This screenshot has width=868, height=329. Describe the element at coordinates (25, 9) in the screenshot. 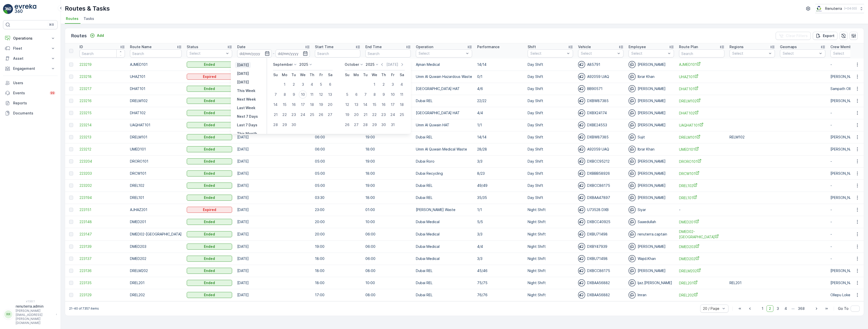

I see `img: logo_light-DOdMpM7g.png` at that location.